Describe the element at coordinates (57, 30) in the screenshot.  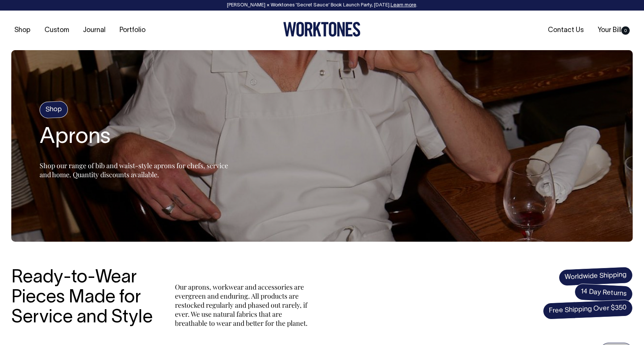
I see `a: Custom` at that location.